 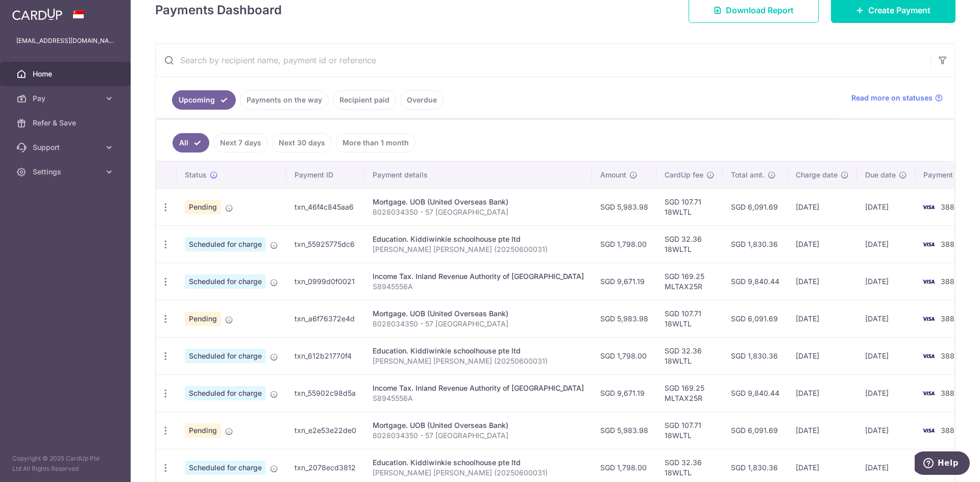 I want to click on a: Next 7 days, so click(x=240, y=142).